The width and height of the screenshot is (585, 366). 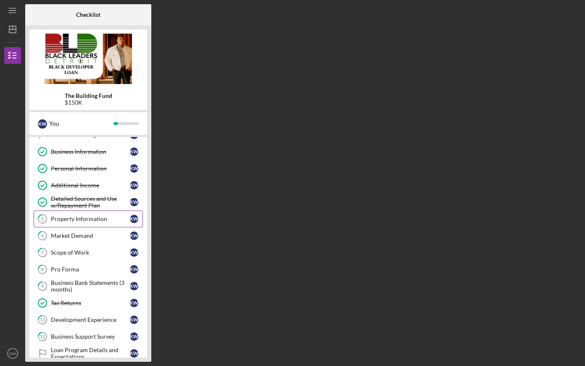 What do you see at coordinates (42, 236) in the screenshot?
I see `tspan: 6` at bounding box center [42, 236].